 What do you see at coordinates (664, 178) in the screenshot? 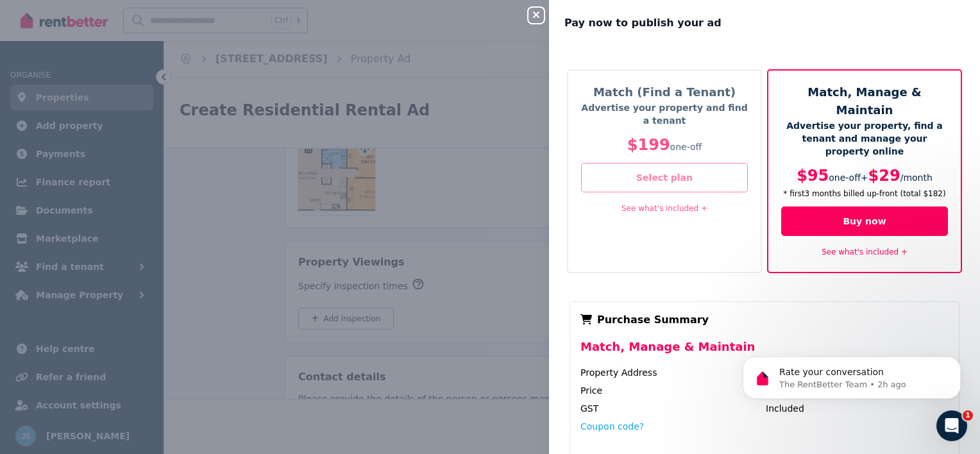
I see `button: Select plan` at bounding box center [664, 178].